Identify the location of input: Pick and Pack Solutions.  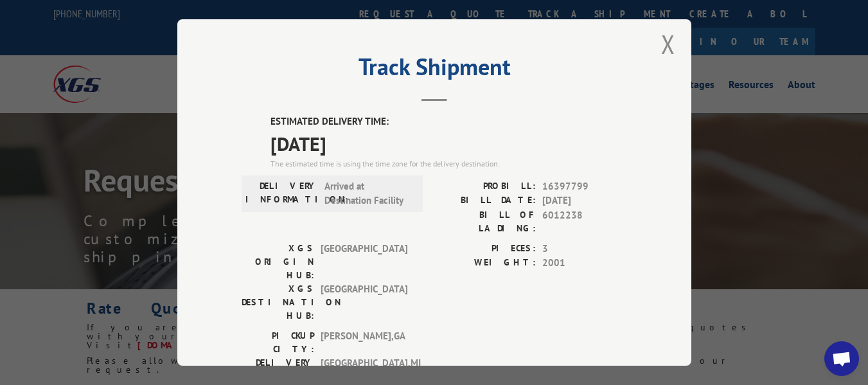
(7, 366).